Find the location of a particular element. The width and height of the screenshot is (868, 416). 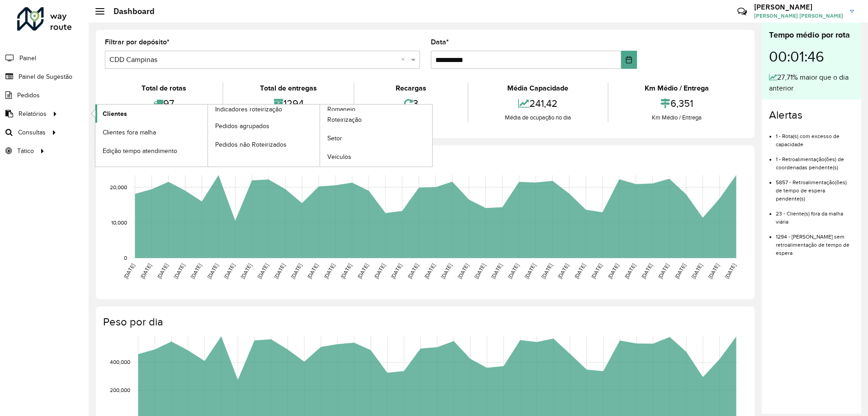

a: Veículos is located at coordinates (376, 157).